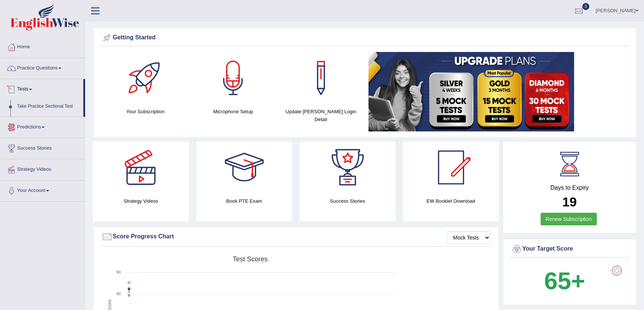  What do you see at coordinates (141, 201) in the screenshot?
I see `h4: Strategy Videos` at bounding box center [141, 201].